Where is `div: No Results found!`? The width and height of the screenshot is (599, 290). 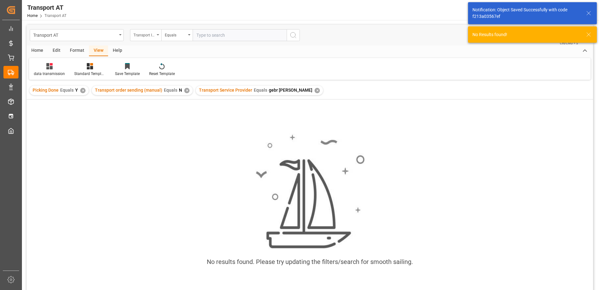 div: No Results found! is located at coordinates (526, 34).